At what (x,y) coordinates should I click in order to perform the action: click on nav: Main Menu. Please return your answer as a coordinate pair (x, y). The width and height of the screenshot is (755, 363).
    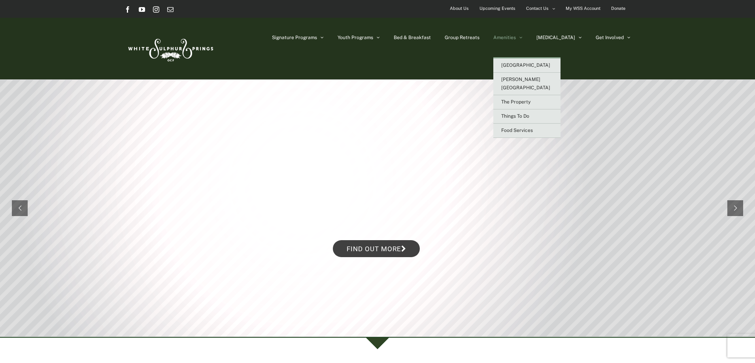
    Looking at the image, I should click on (451, 38).